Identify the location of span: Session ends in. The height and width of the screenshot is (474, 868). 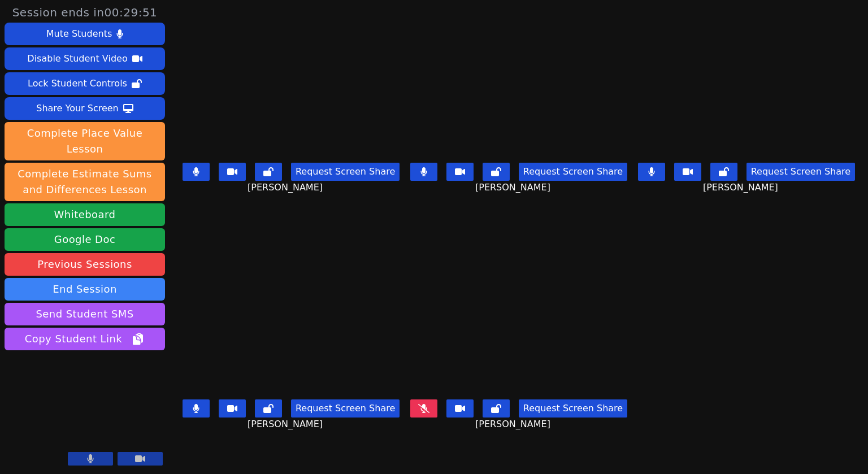
(85, 13).